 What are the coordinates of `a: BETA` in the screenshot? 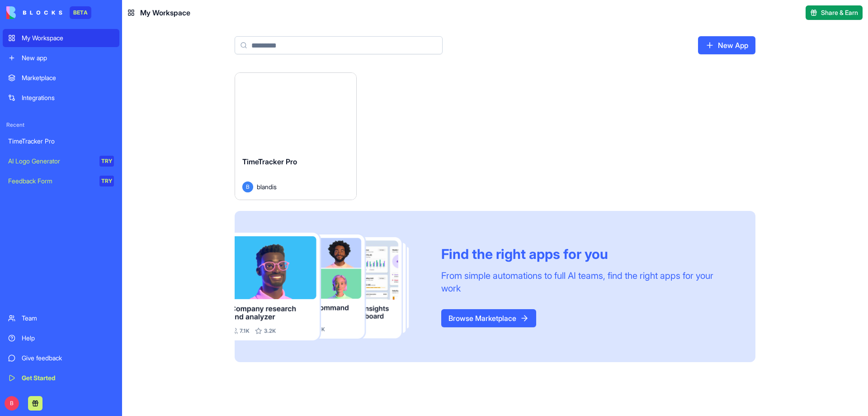 It's located at (49, 13).